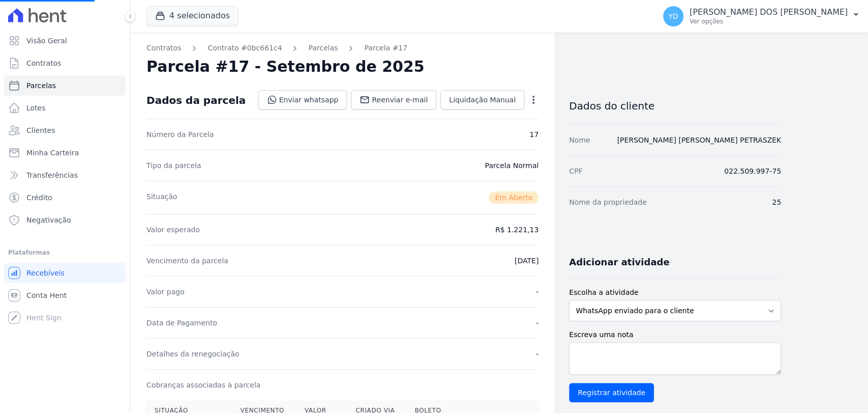 The height and width of the screenshot is (413, 868). I want to click on span: Lotes, so click(36, 108).